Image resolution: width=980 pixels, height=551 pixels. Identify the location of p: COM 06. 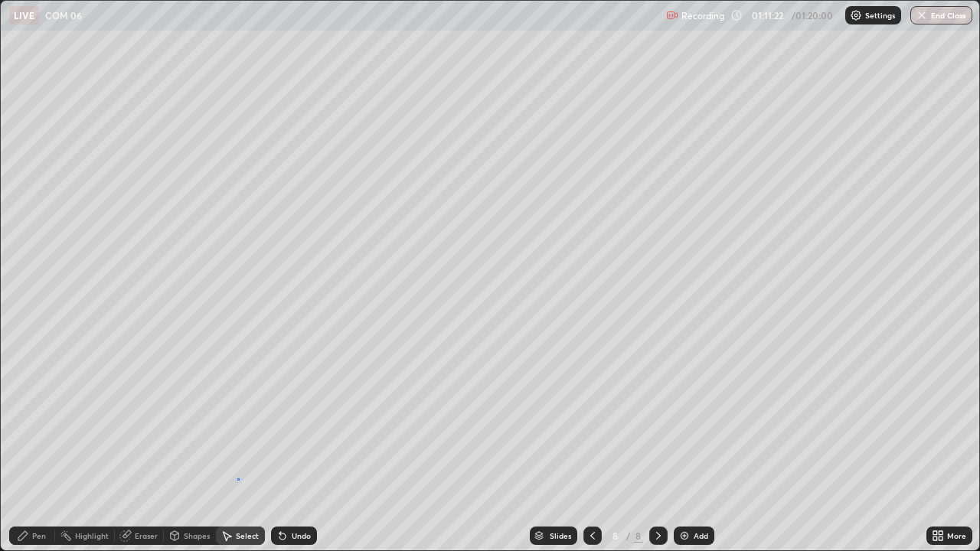
(64, 16).